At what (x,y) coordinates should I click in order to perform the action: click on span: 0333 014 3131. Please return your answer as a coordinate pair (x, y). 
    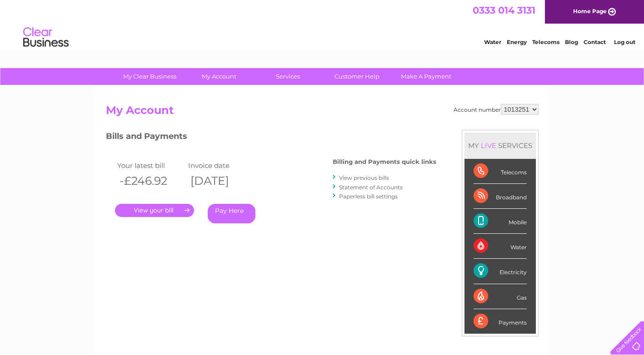
    Looking at the image, I should click on (504, 10).